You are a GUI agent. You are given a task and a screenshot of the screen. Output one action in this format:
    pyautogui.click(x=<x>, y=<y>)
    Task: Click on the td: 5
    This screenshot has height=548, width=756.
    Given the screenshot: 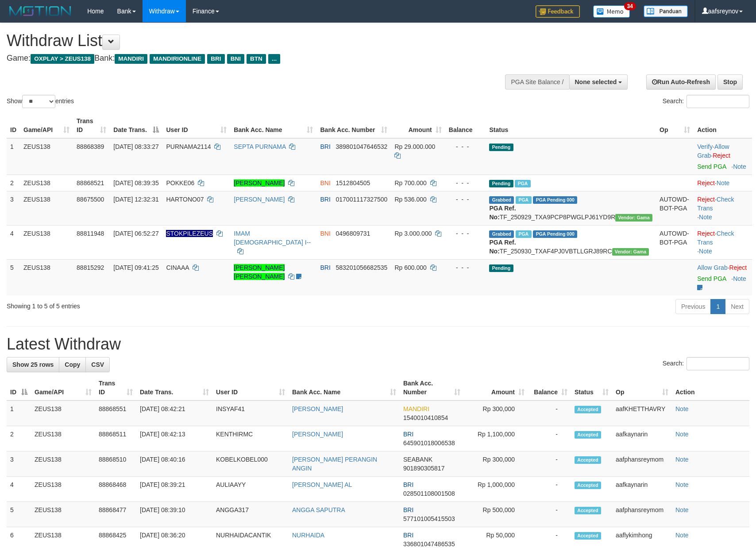 What is the action you would take?
    pyautogui.click(x=14, y=277)
    